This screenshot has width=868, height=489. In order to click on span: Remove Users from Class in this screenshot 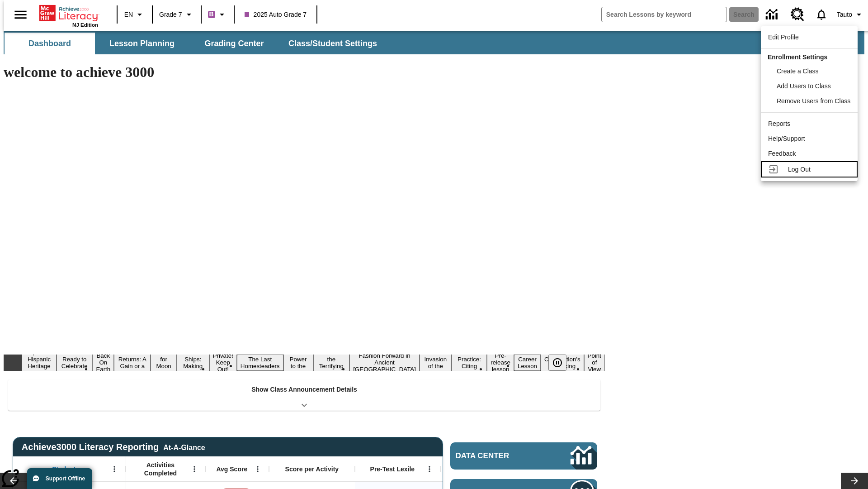, I will do `click(814, 101)`.